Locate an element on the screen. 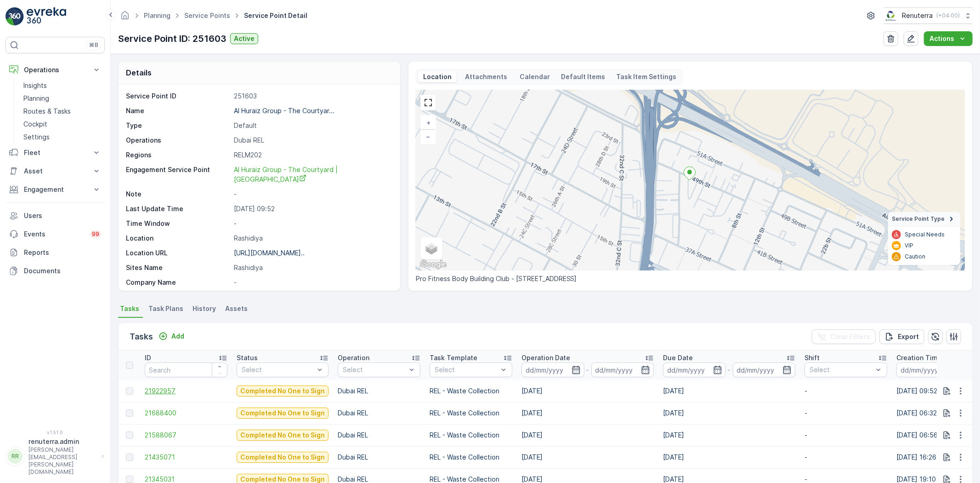 This screenshot has width=980, height=483. p: RELM202 is located at coordinates (312, 155).